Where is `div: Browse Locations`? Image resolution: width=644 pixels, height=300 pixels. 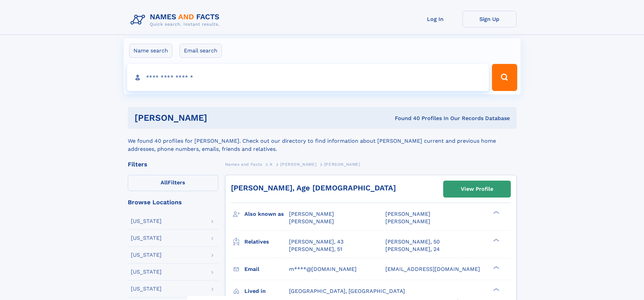
div: Browse Locations is located at coordinates (173, 203).